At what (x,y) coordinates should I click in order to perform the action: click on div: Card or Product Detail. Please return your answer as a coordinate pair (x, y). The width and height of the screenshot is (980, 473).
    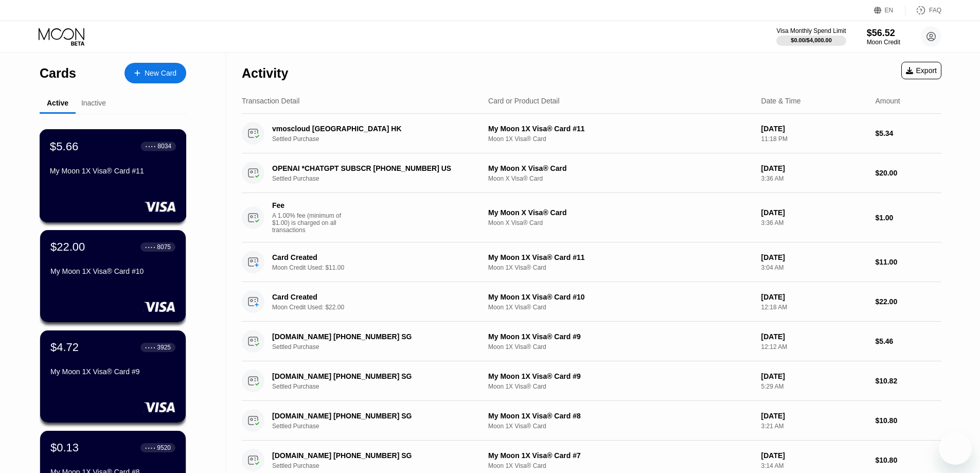
    Looking at the image, I should click on (524, 101).